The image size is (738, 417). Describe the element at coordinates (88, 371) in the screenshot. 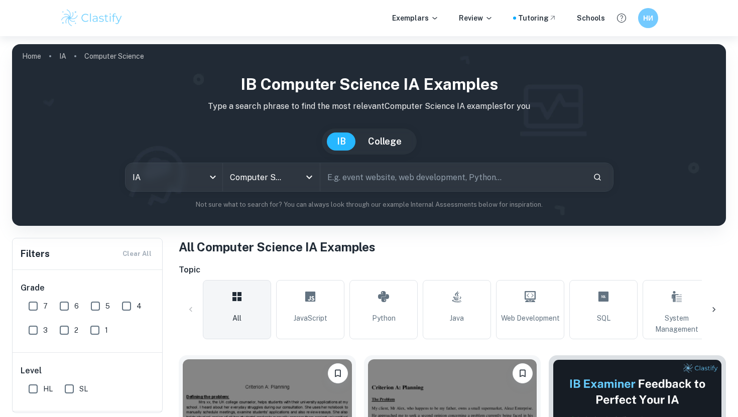

I see `h6: Level` at that location.